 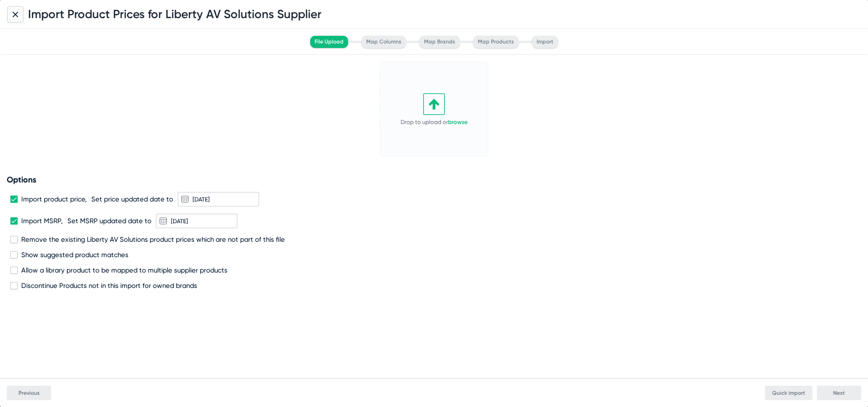 I want to click on span: Set price updated date to, so click(x=132, y=199).